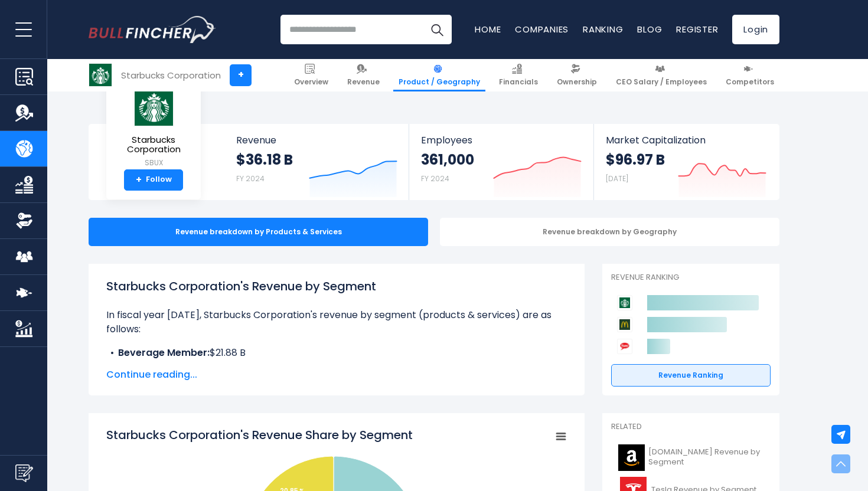 The image size is (868, 491). I want to click on button: Search, so click(437, 30).